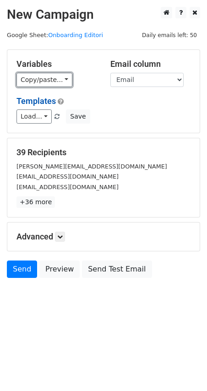  Describe the element at coordinates (78, 116) in the screenshot. I see `button: Save` at that location.